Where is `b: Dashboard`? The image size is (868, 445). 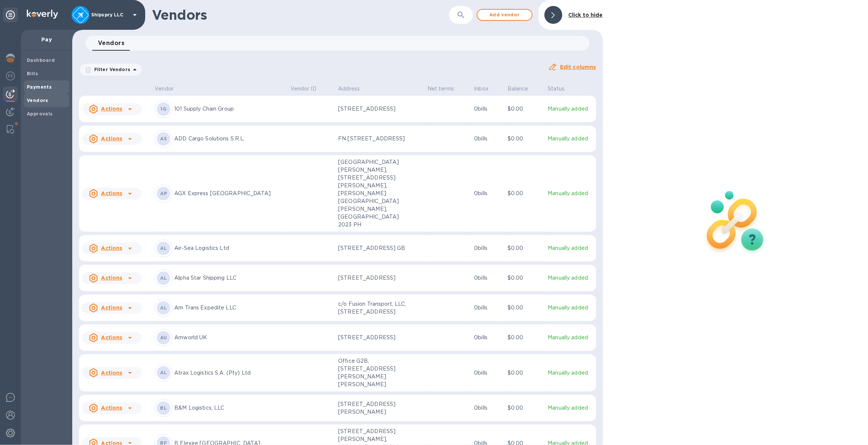 b: Dashboard is located at coordinates (41, 60).